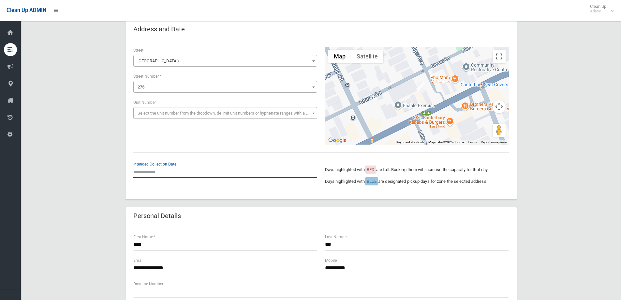  What do you see at coordinates (417, 170) in the screenshot?
I see `p: Days highlighted with are full. Booking them will increase the capacity for that day.` at bounding box center [417, 170].